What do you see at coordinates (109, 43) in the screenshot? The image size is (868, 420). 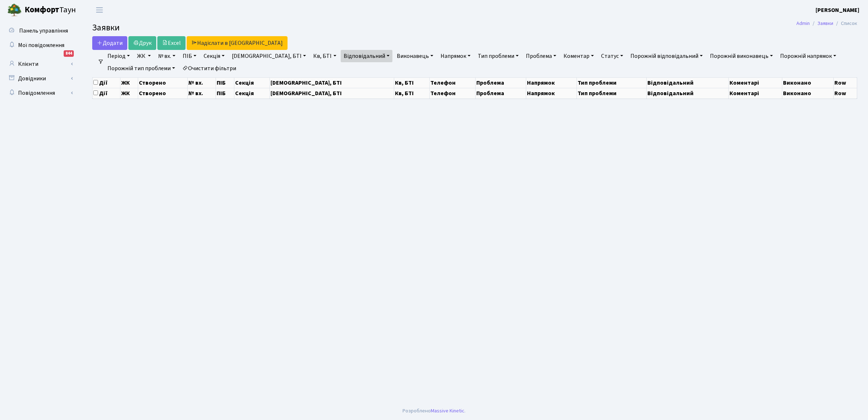 I see `a: Додати` at bounding box center [109, 43].